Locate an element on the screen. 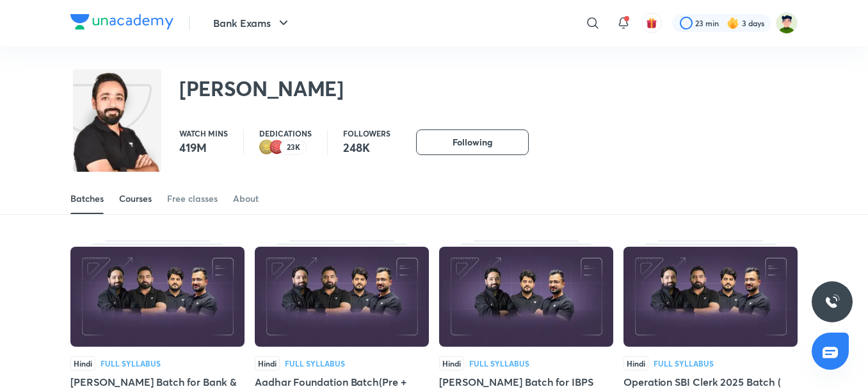 This screenshot has width=868, height=389. span: Following is located at coordinates (472, 142).